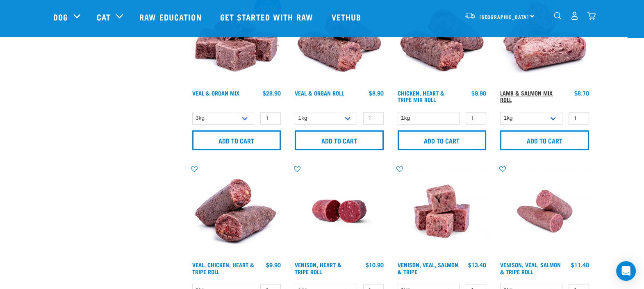 Image resolution: width=644 pixels, height=289 pixels. Describe the element at coordinates (104, 17) in the screenshot. I see `a: Cat` at that location.